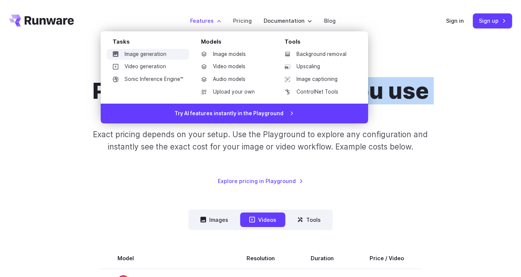  I want to click on th: Price / Video, so click(387, 258).